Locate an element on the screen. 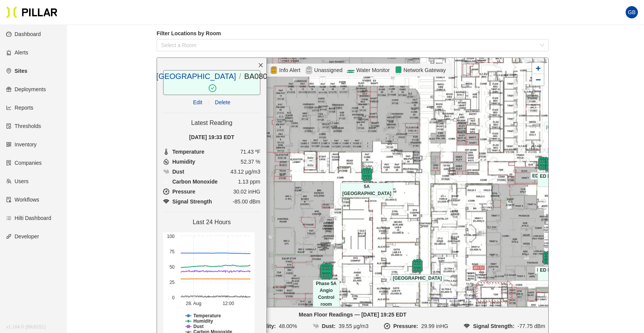 The image size is (644, 333). tspan: Temperature is located at coordinates (207, 315).